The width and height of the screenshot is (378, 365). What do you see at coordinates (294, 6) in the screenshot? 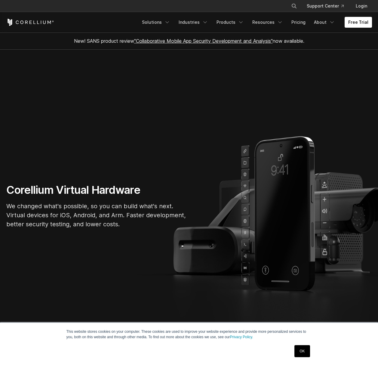
I see `button: Search` at bounding box center [294, 6].